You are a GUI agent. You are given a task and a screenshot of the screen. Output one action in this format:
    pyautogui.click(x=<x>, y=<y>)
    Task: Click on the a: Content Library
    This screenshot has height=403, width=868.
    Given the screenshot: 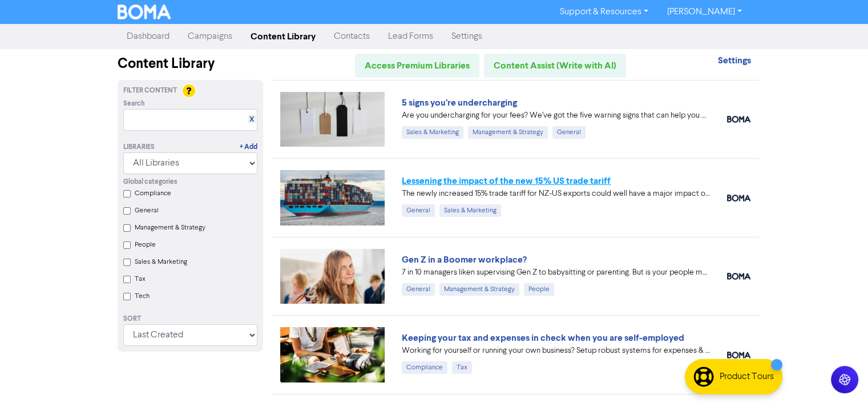 What is the action you would take?
    pyautogui.click(x=283, y=37)
    